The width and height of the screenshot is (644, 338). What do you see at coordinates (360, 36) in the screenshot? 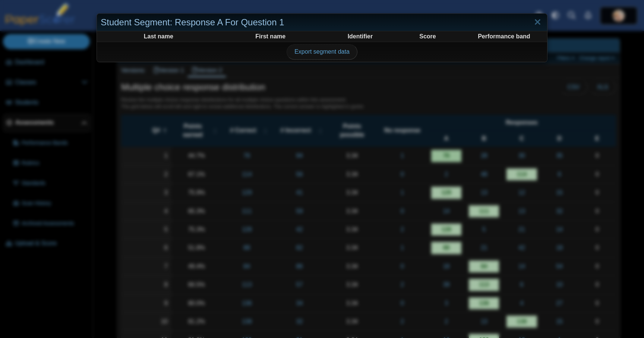
I see `th: Identifier` at bounding box center [360, 36].